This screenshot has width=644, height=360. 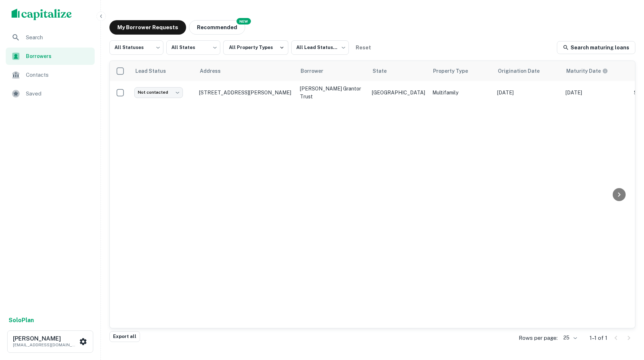 What do you see at coordinates (244, 21) in the screenshot?
I see `div: NEW` at bounding box center [244, 21].